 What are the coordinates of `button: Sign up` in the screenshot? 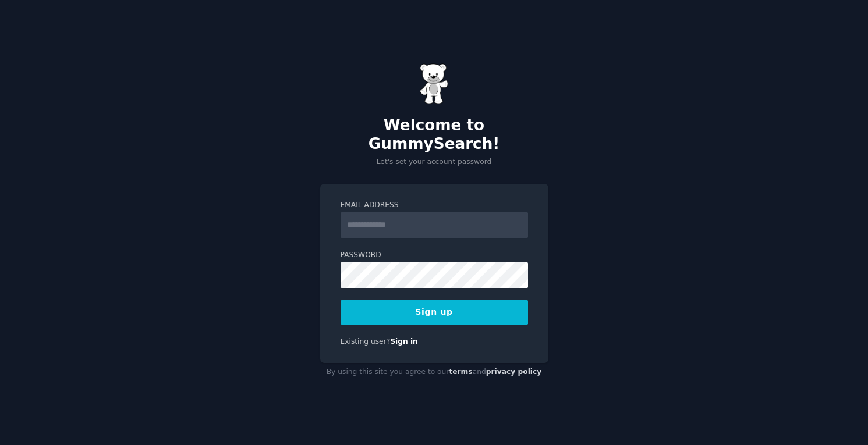 It's located at (434, 312).